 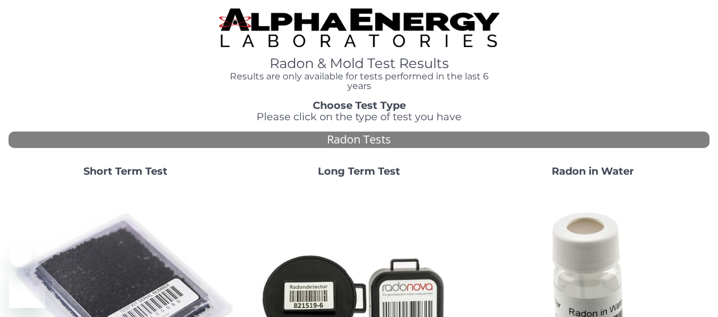 I want to click on strong: Choose Test Type, so click(x=359, y=106).